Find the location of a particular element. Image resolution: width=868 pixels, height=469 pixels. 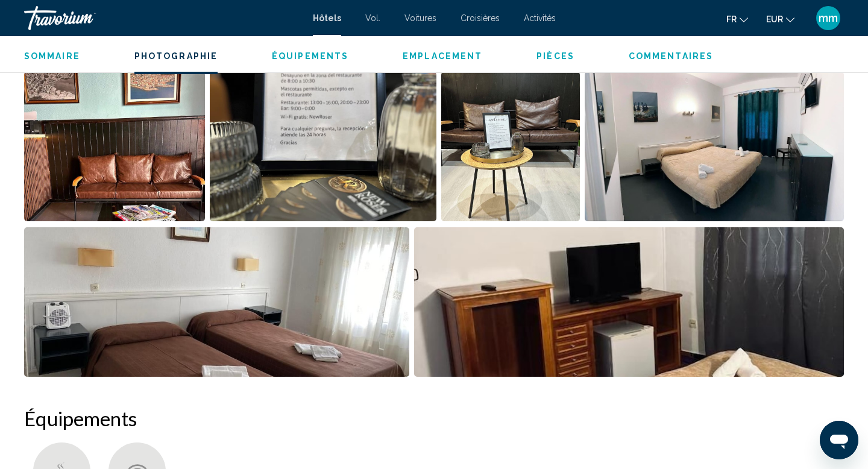

a: Vol. is located at coordinates (373, 18).